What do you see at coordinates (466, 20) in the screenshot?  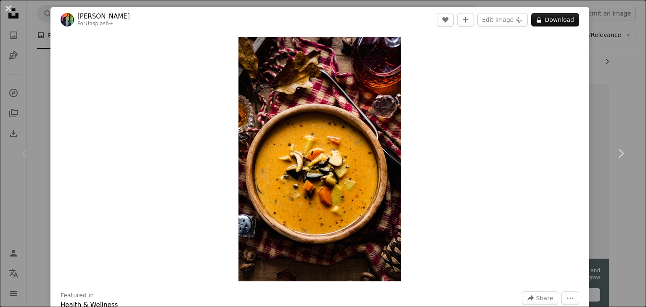 I see `button: Add to Collection` at bounding box center [466, 20].